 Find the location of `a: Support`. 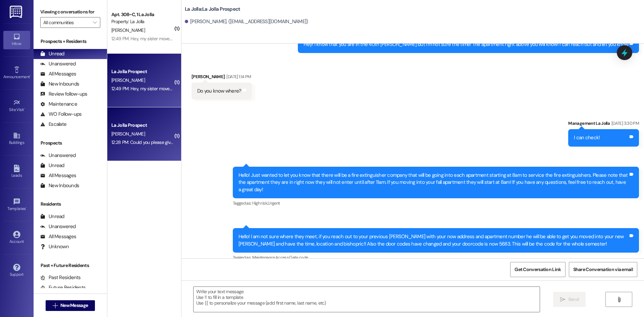

a: Support is located at coordinates (17, 271).